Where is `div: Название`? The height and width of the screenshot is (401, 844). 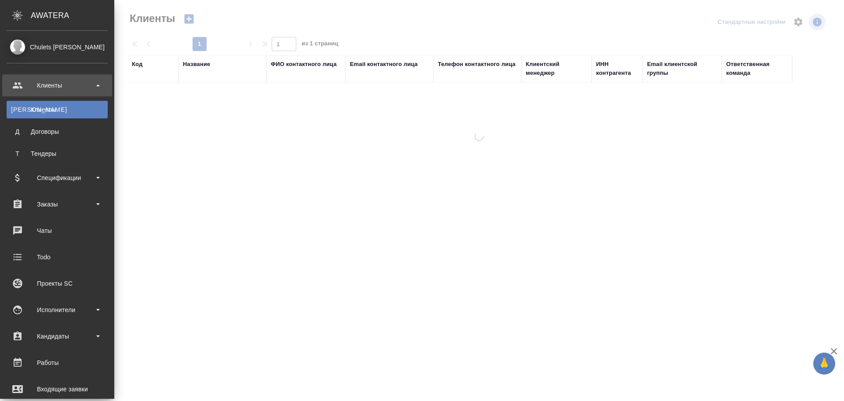
div: Название is located at coordinates (197, 64).